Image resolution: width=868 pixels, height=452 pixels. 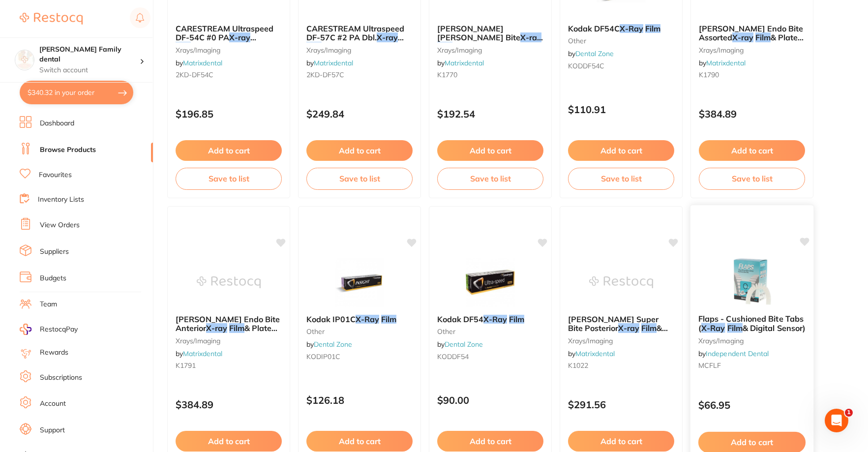 I want to click on a: Inventory Lists, so click(x=61, y=200).